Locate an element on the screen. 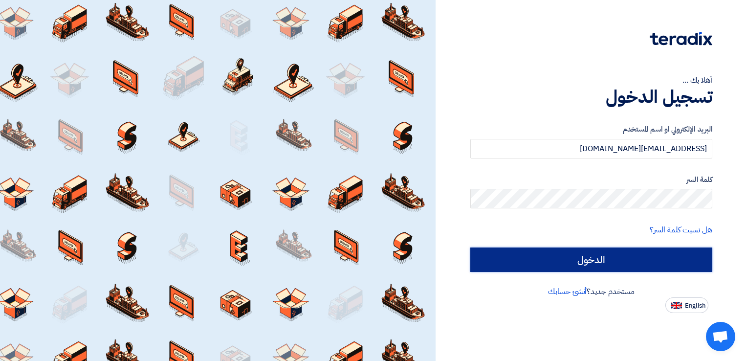 This screenshot has width=747, height=361. div: مستخدم جديد؟ is located at coordinates (591, 291).